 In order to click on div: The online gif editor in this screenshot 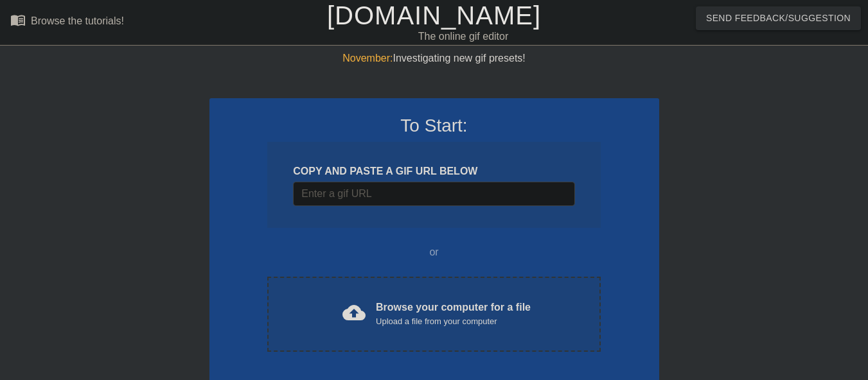, I will do `click(463, 36)`.